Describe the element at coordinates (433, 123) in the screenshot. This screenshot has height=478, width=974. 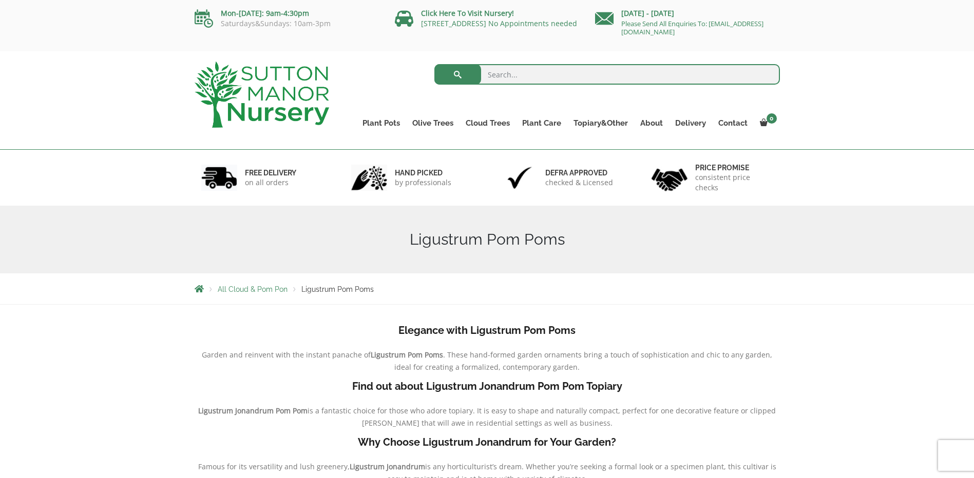
I see `a: Olive Trees` at that location.